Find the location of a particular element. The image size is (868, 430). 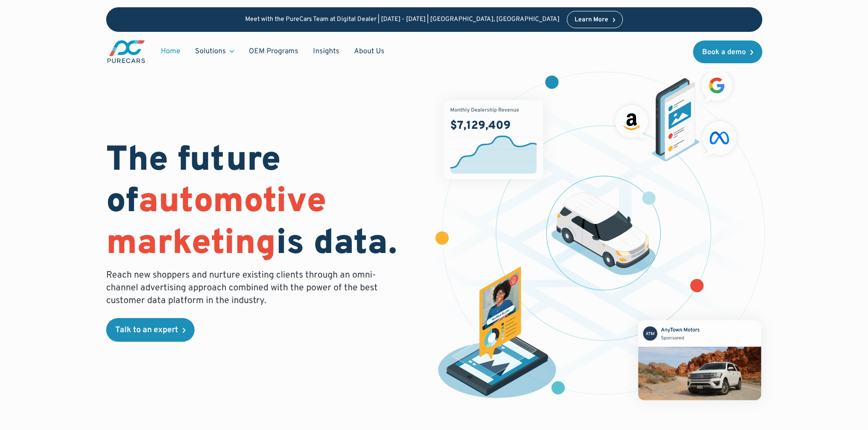

a: Insights is located at coordinates (327, 52).